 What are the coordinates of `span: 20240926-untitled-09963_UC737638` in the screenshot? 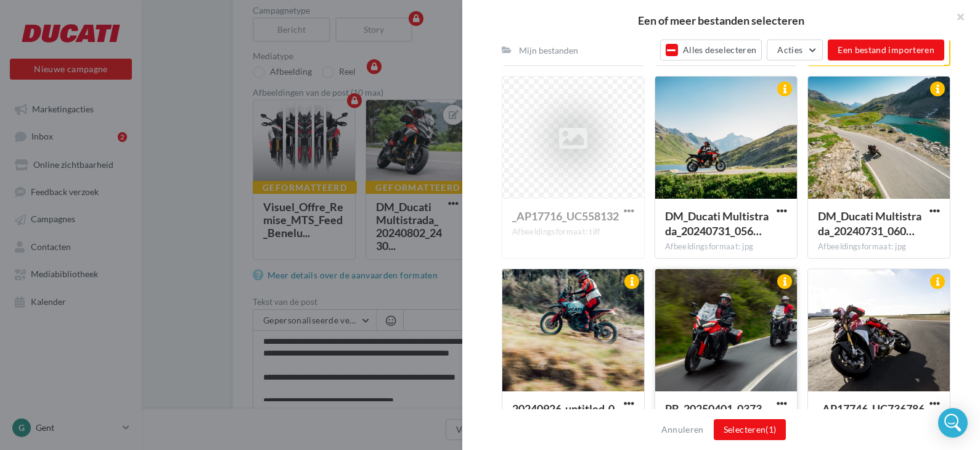 It's located at (563, 416).